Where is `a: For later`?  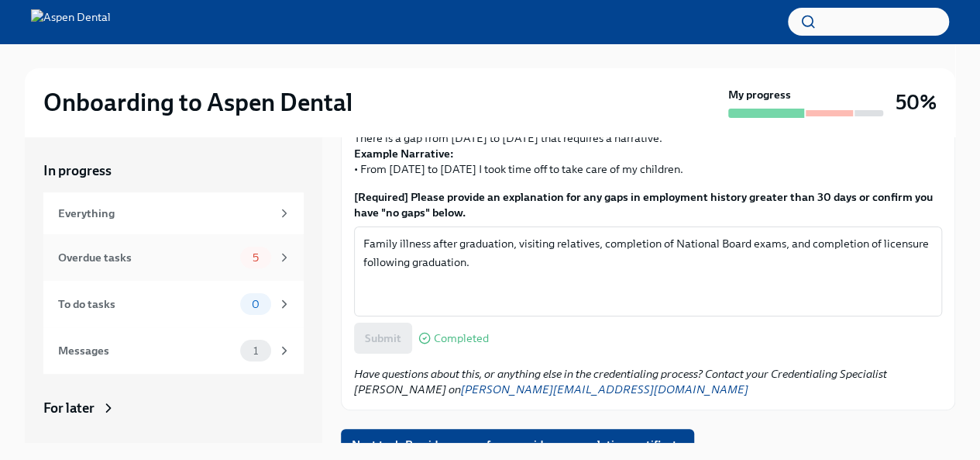
a: For later is located at coordinates (173, 408).